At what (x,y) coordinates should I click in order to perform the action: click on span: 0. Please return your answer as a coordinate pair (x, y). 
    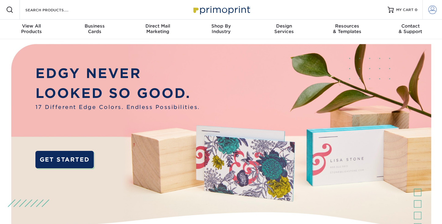
    Looking at the image, I should click on (416, 10).